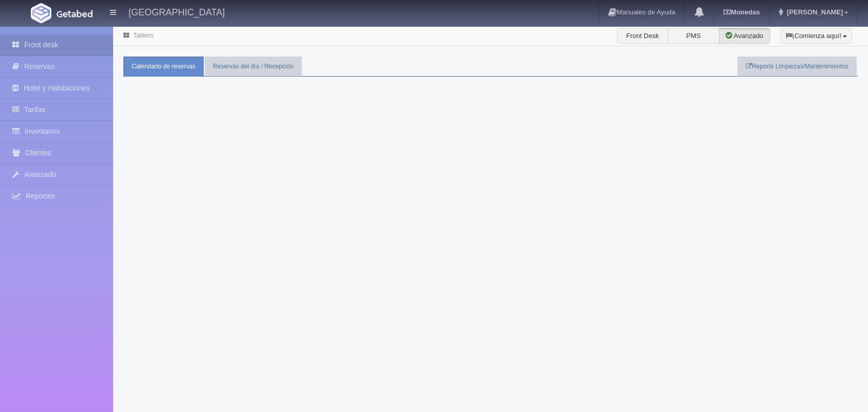  I want to click on button: ¡Comienza aquí!, so click(816, 36).